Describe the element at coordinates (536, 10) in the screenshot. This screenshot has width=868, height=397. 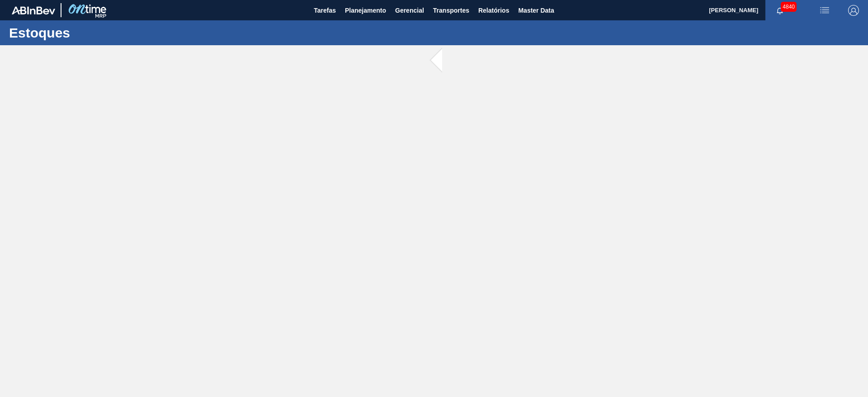
I see `span: Master Data` at that location.